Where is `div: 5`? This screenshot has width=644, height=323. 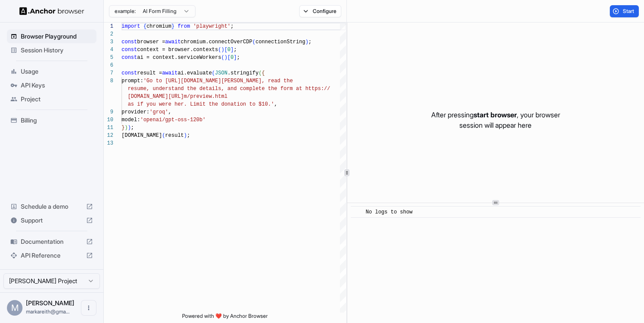 div: 5 is located at coordinates (108, 58).